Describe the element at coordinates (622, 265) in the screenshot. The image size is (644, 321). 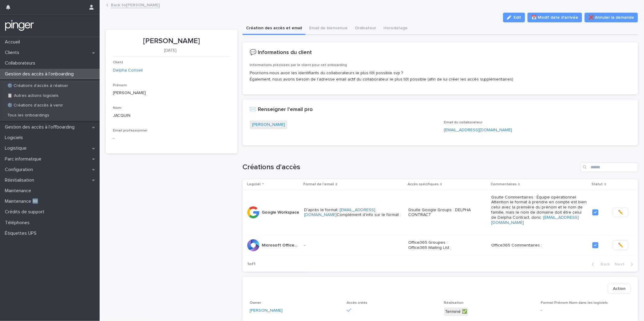
I see `span: Next` at that location.